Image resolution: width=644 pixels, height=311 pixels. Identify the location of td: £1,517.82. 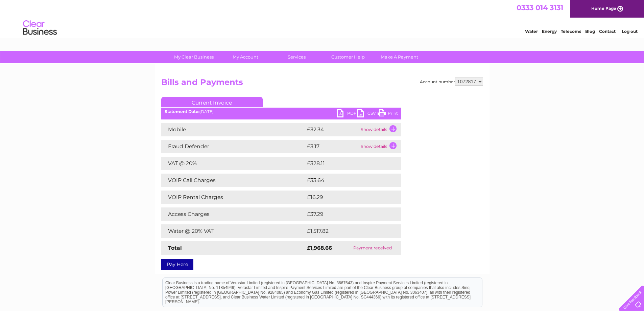
(347, 231).